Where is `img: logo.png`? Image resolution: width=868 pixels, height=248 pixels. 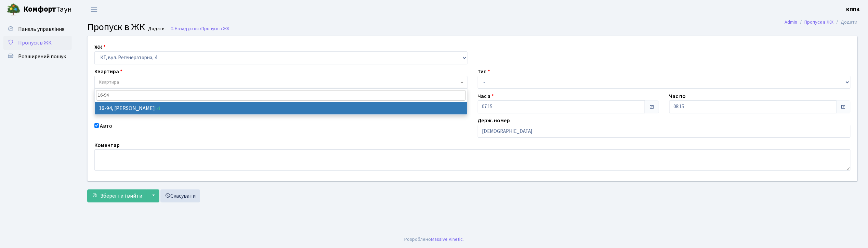
img: logo.png is located at coordinates (14, 10).